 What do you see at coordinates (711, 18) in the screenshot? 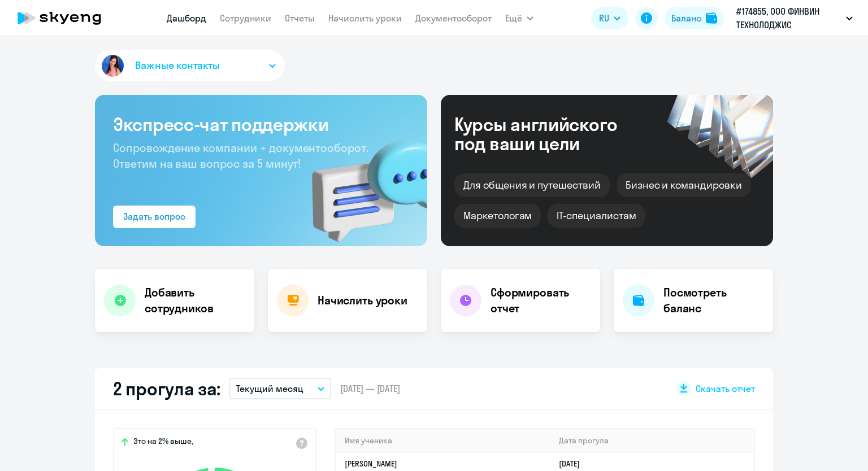
I see `img: balance` at bounding box center [711, 18].